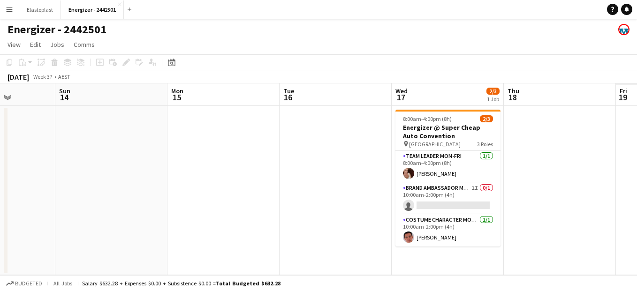  What do you see at coordinates (623, 30) in the screenshot?
I see `app-user-avatar: Kristin Kenneally` at bounding box center [623, 30].